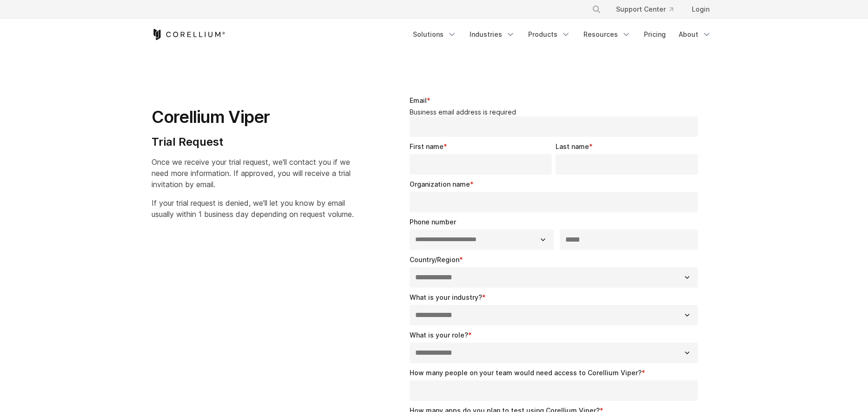 The height and width of the screenshot is (412, 868). I want to click on h4: Trial Request, so click(253, 142).